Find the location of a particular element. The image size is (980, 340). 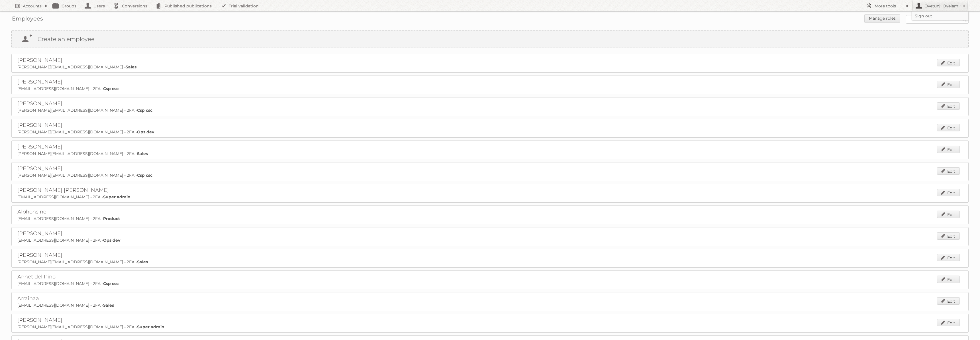

a: Manage roles is located at coordinates (883, 18).